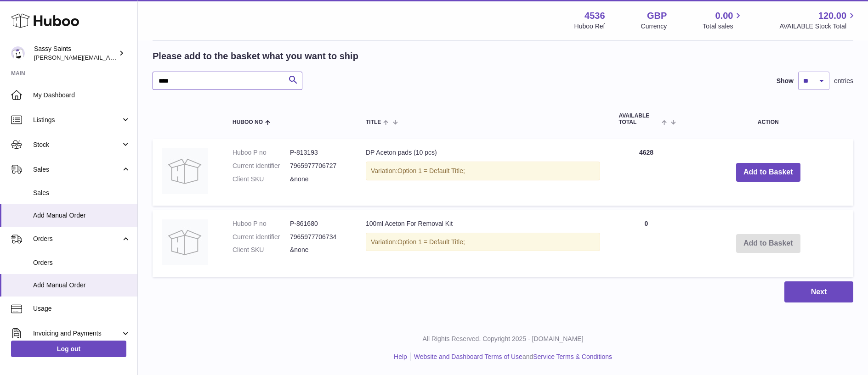 Image resolution: width=868 pixels, height=375 pixels. Describe the element at coordinates (319, 224) in the screenshot. I see `dd: P-861680` at that location.